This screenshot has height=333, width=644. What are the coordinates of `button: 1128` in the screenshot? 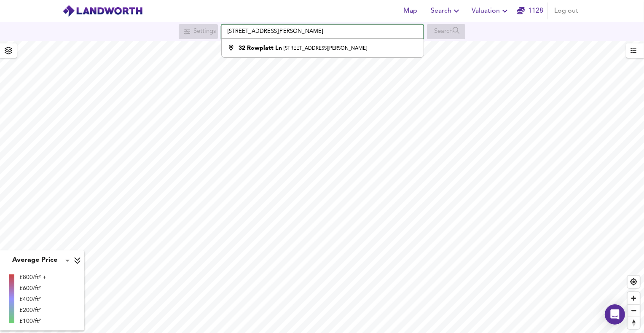 It's located at (530, 11).